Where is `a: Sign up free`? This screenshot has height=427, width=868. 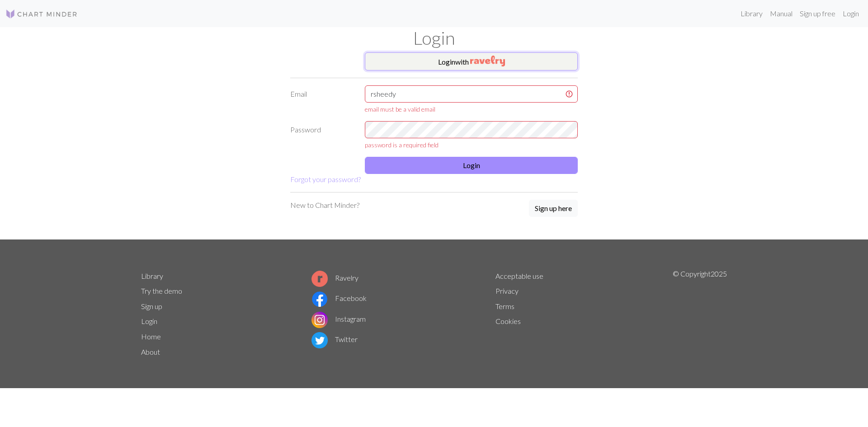
a: Sign up free is located at coordinates (817, 13).